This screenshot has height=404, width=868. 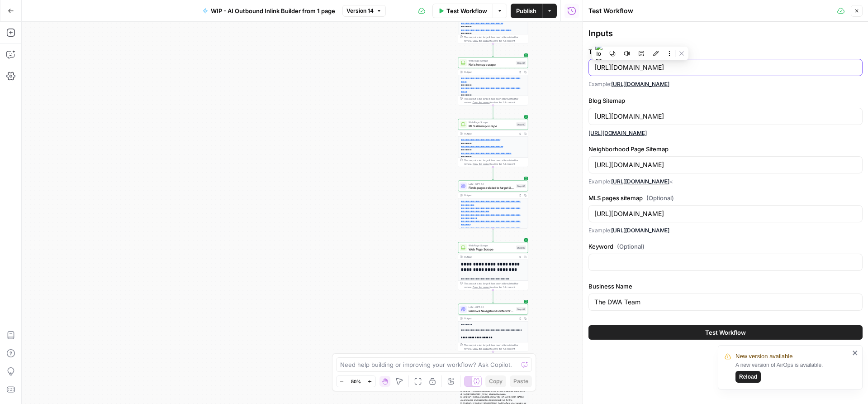 What do you see at coordinates (855, 352) in the screenshot?
I see `button: close` at bounding box center [855, 352].